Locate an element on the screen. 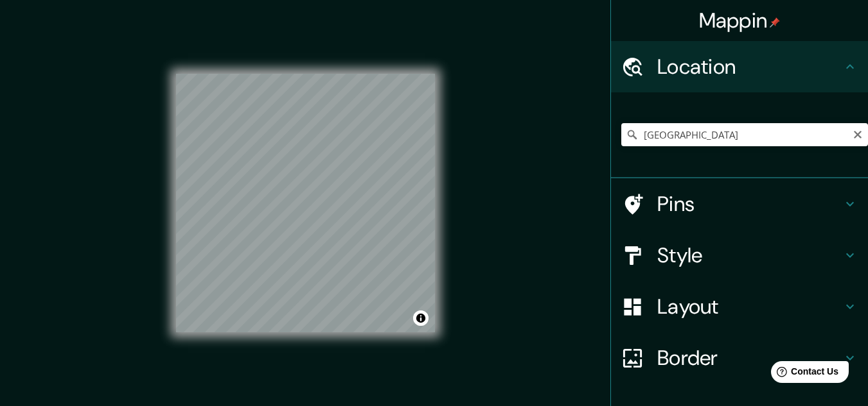 This screenshot has width=868, height=406. h4: Mappin is located at coordinates (740, 21).